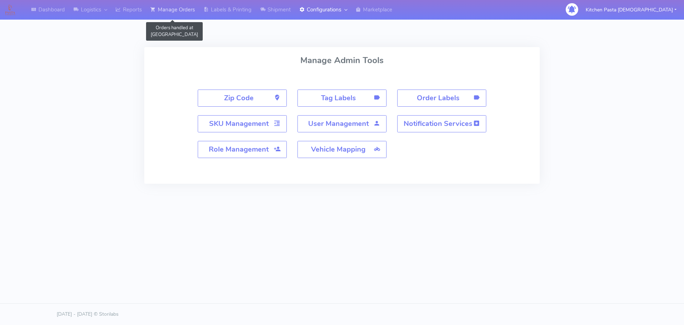 Image resolution: width=684 pixels, height=325 pixels. I want to click on button: Tag Labels, so click(342, 98).